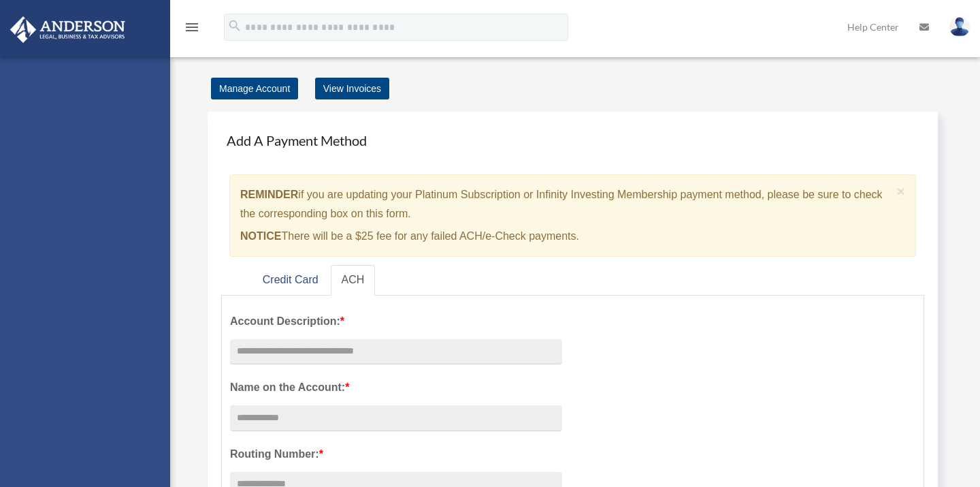 This screenshot has width=980, height=487. Describe the element at coordinates (235, 26) in the screenshot. I see `i: search` at that location.